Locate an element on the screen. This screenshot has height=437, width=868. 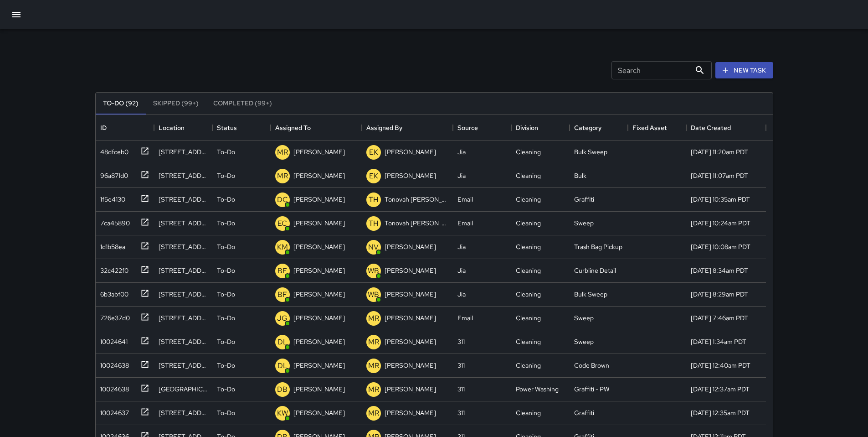
div: 6b3abf00 is located at coordinates (113, 292).